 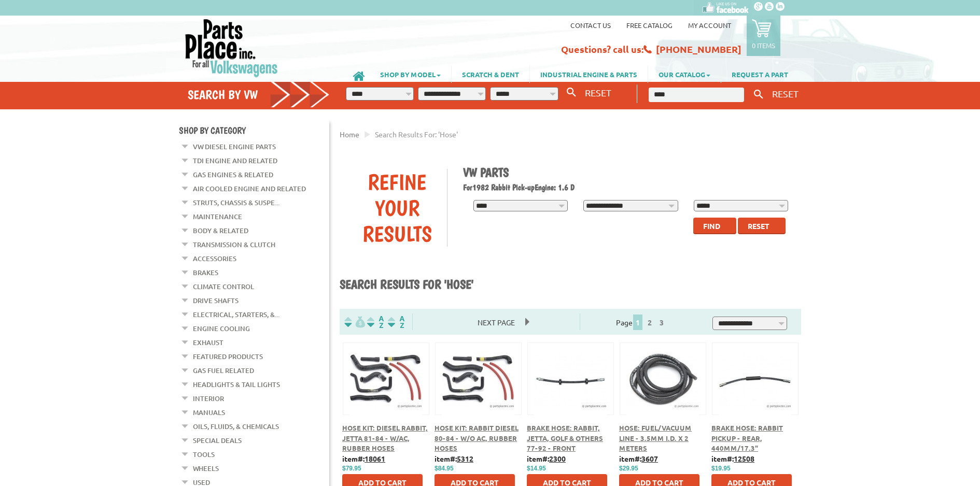 I want to click on a: My Account, so click(x=709, y=25).